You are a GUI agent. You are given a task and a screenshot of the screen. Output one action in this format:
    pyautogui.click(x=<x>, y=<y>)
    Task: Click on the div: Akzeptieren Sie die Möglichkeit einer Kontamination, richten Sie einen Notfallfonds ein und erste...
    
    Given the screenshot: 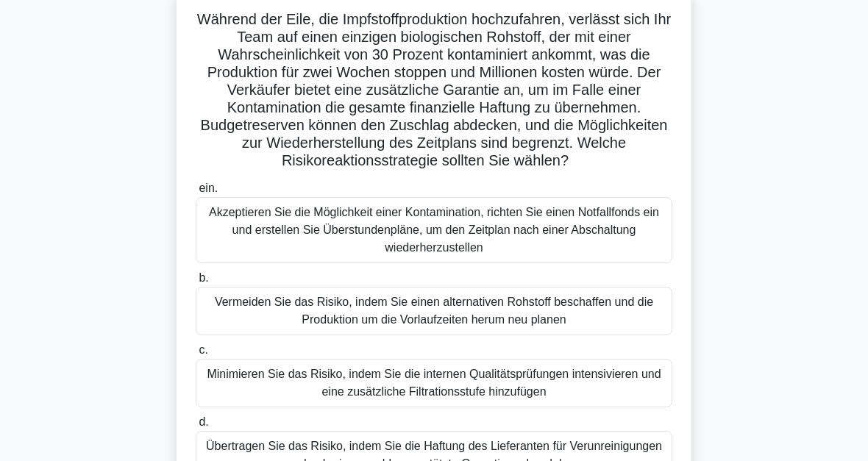 What is the action you would take?
    pyautogui.click(x=434, y=230)
    